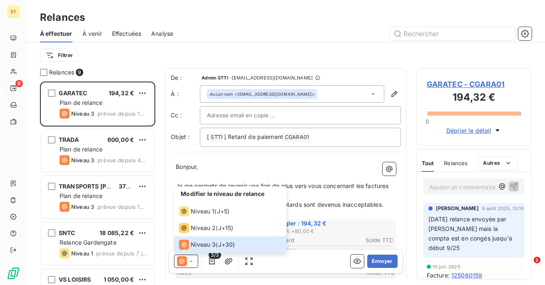 The height and width of the screenshot is (285, 545). Describe the element at coordinates (121, 139) in the screenshot. I see `span: 600,00 €` at that location.